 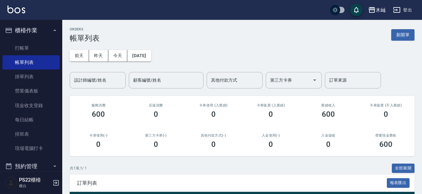 What do you see at coordinates (380, 10) in the screenshot?
I see `div: 木屾` at bounding box center [380, 10].